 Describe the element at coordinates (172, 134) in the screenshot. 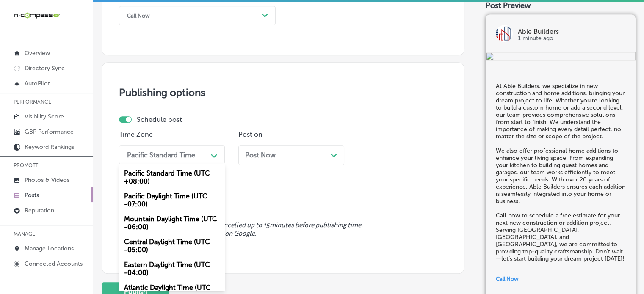

I see `p: Time Zone` at that location.